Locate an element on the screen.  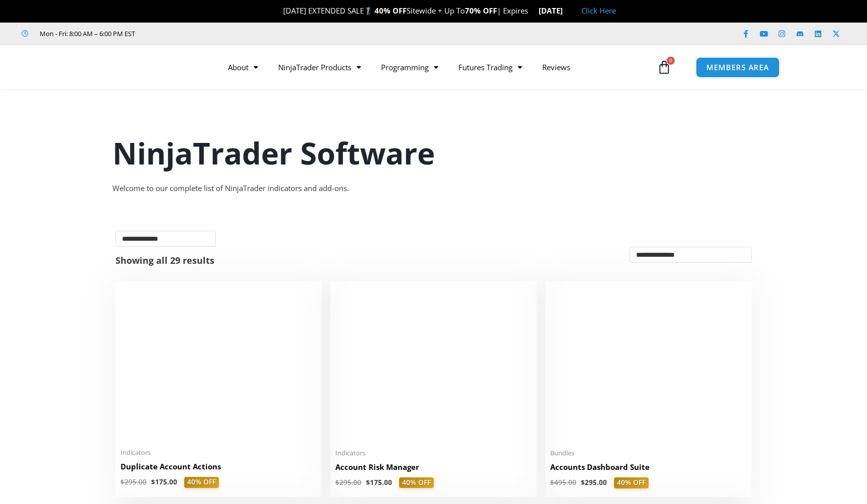
a: Accounts Dashboard Suite is located at coordinates (648, 469).